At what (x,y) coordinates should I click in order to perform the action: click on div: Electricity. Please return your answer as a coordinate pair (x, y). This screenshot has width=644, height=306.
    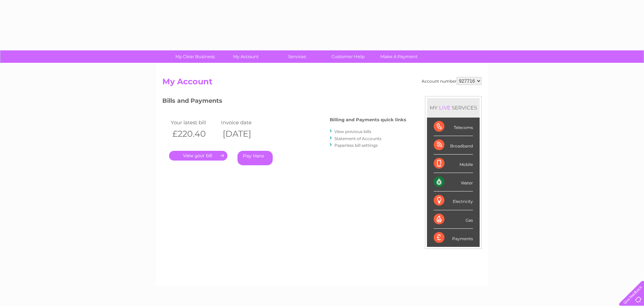
    Looking at the image, I should click on (453, 201).